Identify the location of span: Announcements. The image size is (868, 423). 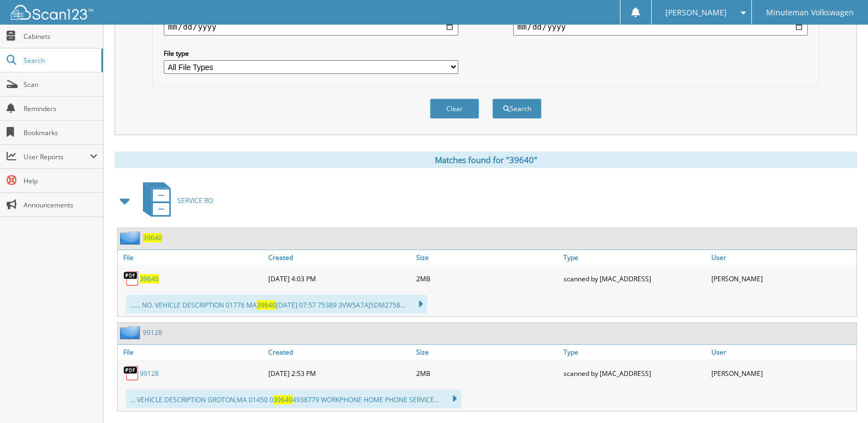
(60, 205).